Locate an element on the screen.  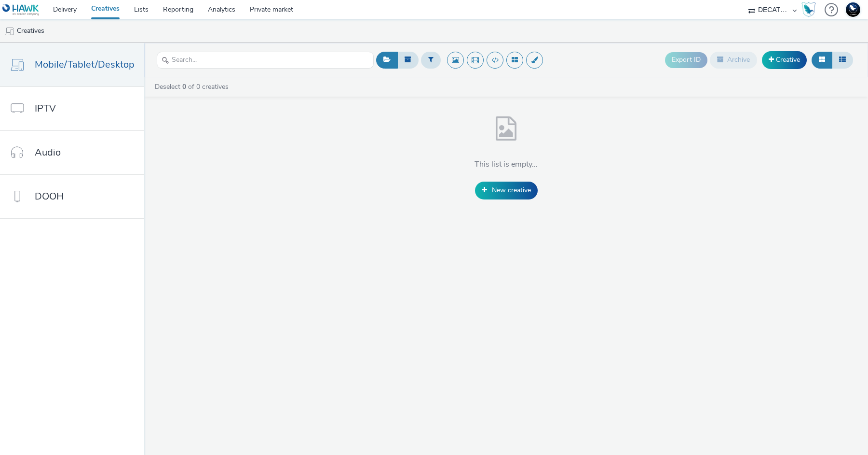
h4: This list is empty... is located at coordinates (506, 165).